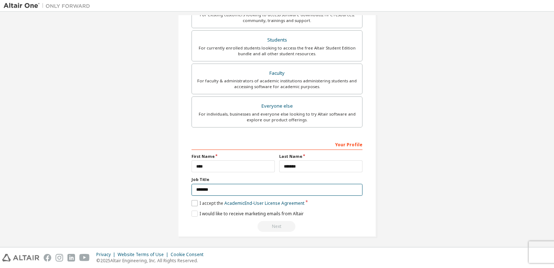 The height and width of the screenshot is (268, 554). Describe the element at coordinates (277, 40) in the screenshot. I see `div: Students` at that location.